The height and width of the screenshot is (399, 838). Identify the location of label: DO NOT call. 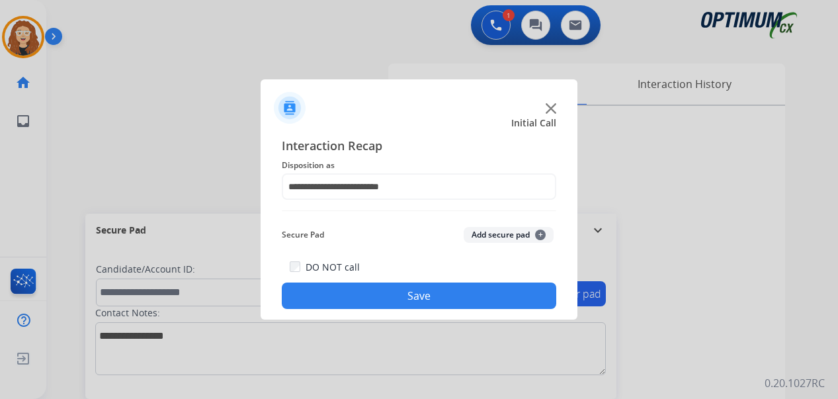
(333, 267).